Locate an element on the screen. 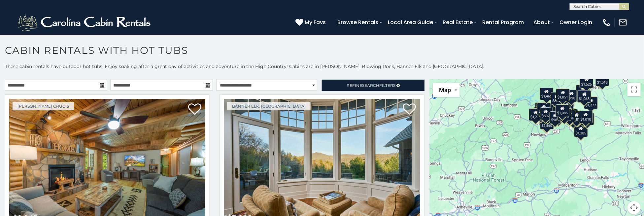  a: Real Estate is located at coordinates (457, 22).